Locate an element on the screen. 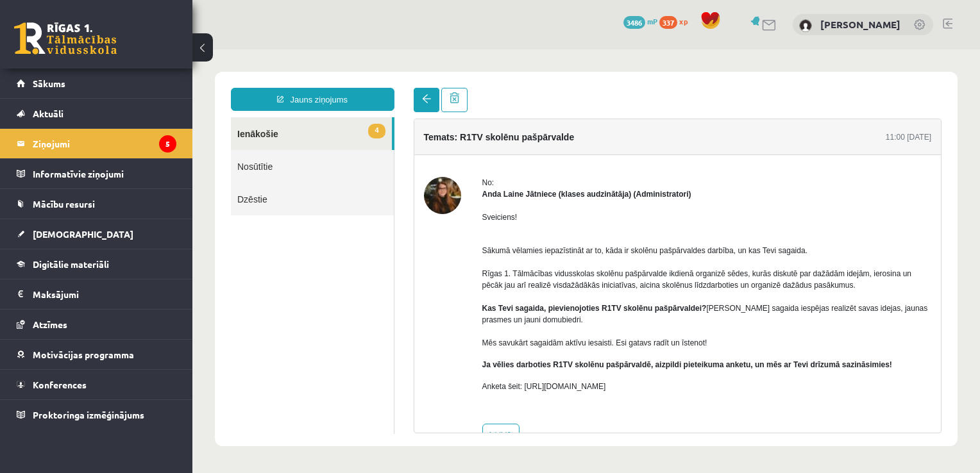 The image size is (980, 473). a: Sākums is located at coordinates (97, 84).